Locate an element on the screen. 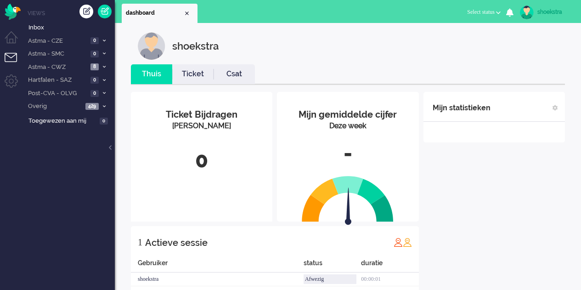 The width and height of the screenshot is (581, 290). div: status is located at coordinates (332, 265).